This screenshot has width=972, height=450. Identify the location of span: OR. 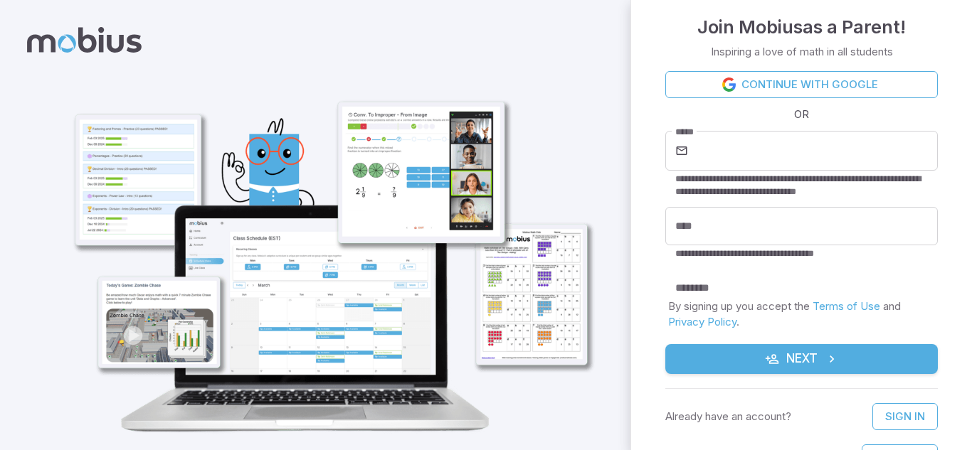
(801, 115).